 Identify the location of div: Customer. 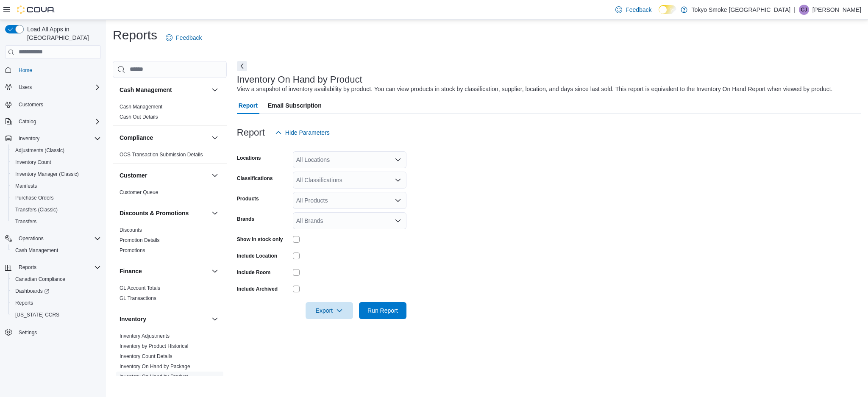
(169, 194).